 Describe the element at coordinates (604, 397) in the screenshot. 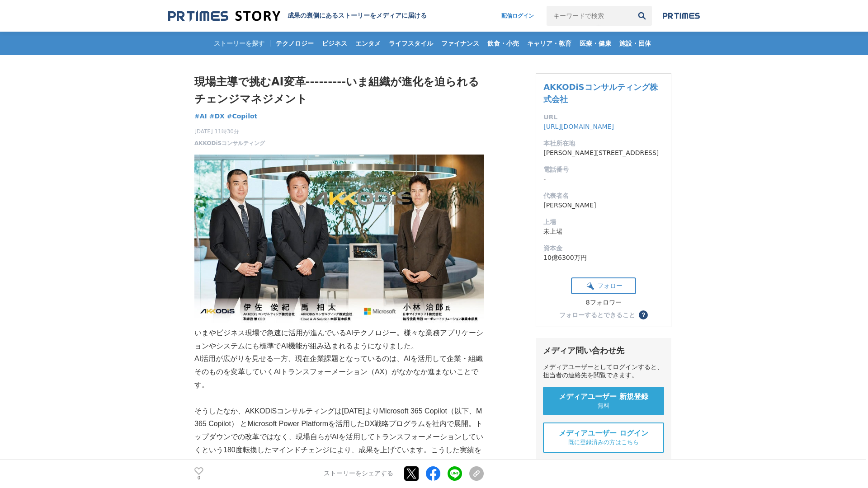

I see `span: メディアユーザー 新規登録` at that location.